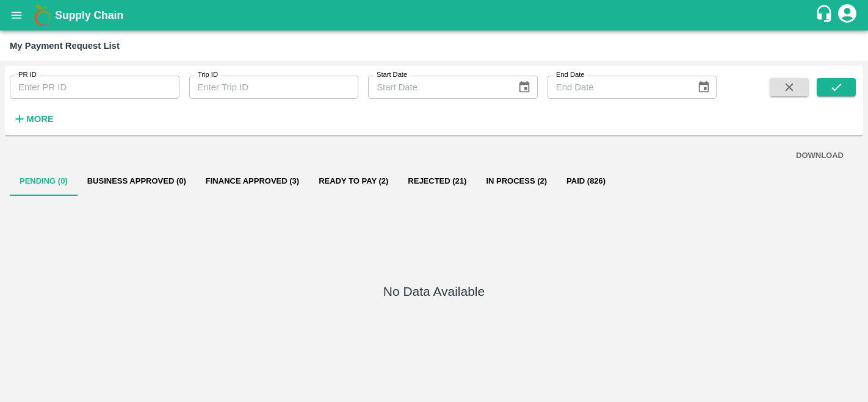 The width and height of the screenshot is (868, 402). I want to click on button: Business Approved (0), so click(137, 182).